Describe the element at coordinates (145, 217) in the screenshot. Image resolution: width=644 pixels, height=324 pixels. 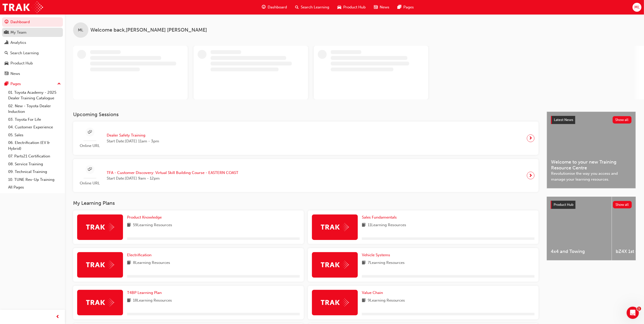
I see `span: Product Knowledge` at that location.